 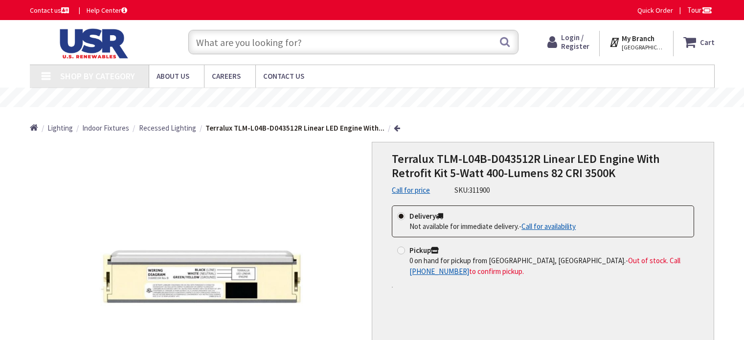 I want to click on span: Lighting, so click(x=60, y=128).